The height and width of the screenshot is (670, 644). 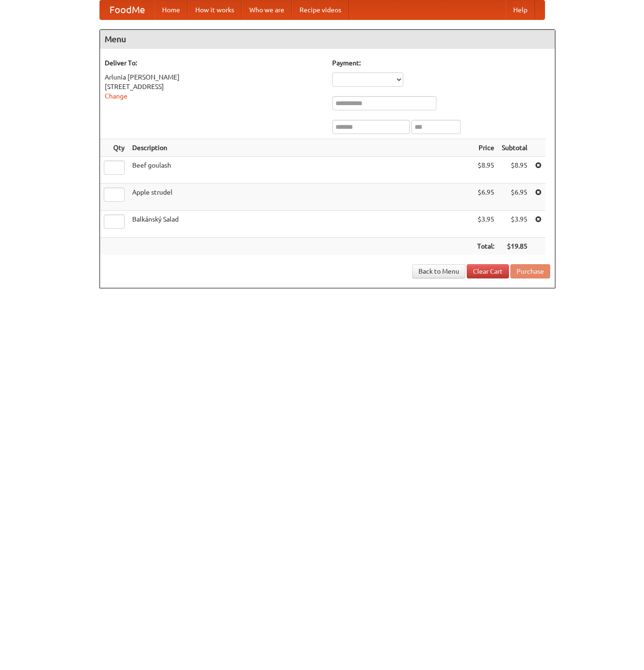 What do you see at coordinates (439, 272) in the screenshot?
I see `a: Back to Menu` at bounding box center [439, 272].